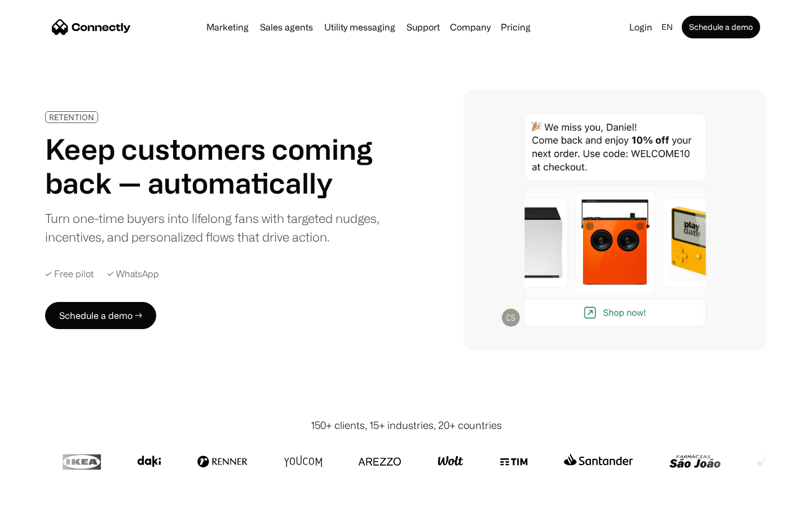 This screenshot has width=812, height=508. I want to click on a: Sales agents, so click(286, 27).